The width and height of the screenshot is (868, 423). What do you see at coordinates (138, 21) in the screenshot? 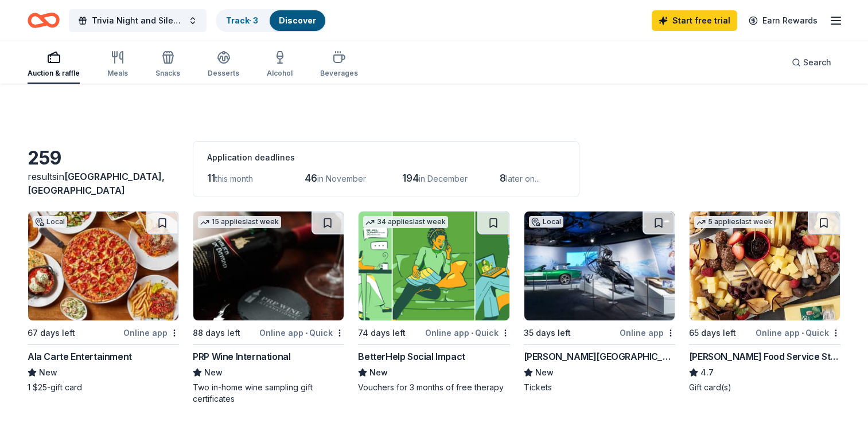
I see `button: Trivia Night and Silent Auction` at bounding box center [138, 21].